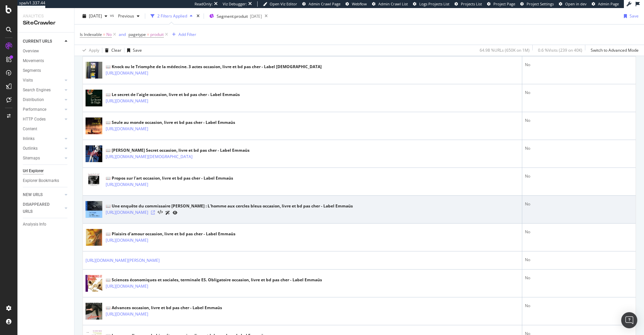 The height and width of the screenshot is (335, 644). Describe the element at coordinates (46, 171) in the screenshot. I see `a: Url Explorer` at that location.